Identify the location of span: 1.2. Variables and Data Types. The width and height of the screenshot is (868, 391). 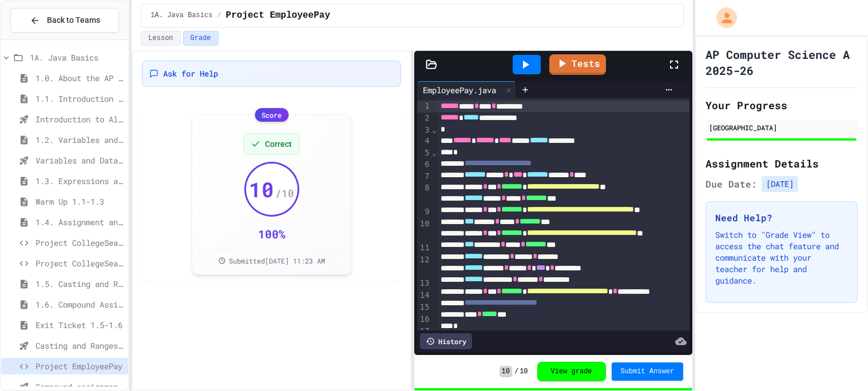
(80, 140).